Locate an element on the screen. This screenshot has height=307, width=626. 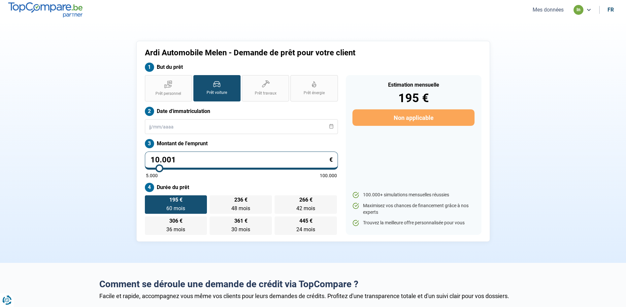
h2: Comment se déroule une demande de crédit via TopCompare ? is located at coordinates (313, 285).